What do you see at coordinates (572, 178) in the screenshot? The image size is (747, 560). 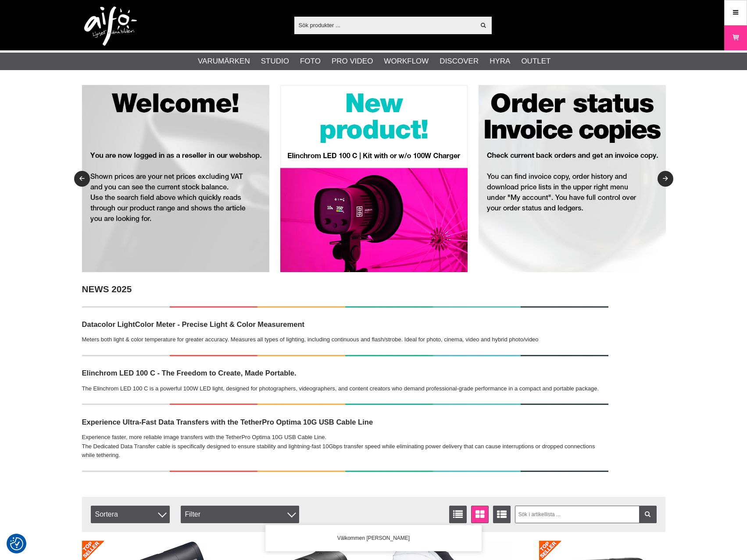 I see `img: Annons:RET003 banner-resel-account-bgr.jpg` at bounding box center [572, 178].